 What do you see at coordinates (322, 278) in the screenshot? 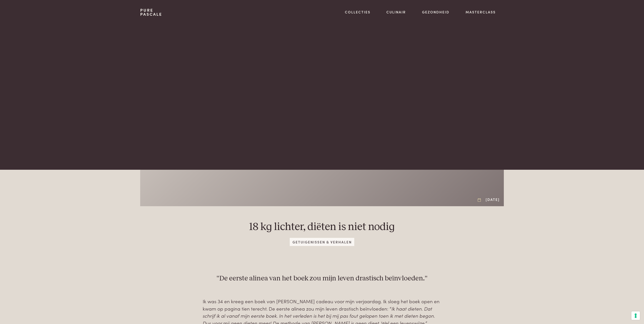
I see `p: "De eerste alinea van het boek zou mijn leven drastisch beïnvloeden."` at bounding box center [322, 278].